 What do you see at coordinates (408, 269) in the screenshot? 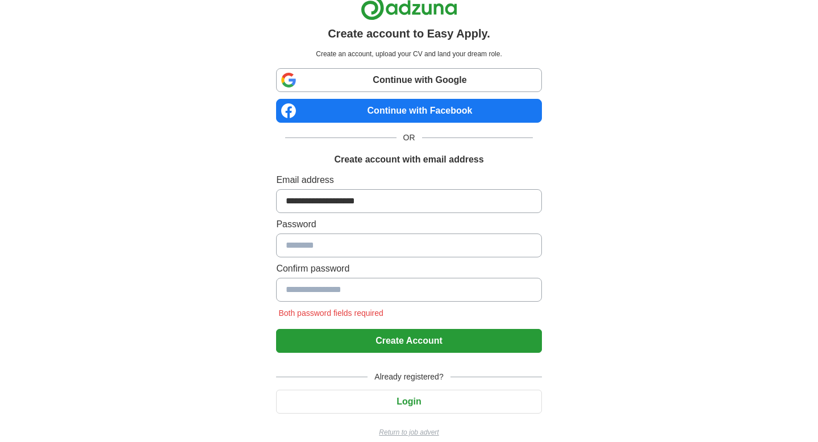
I see `label: Confirm password` at bounding box center [408, 269].